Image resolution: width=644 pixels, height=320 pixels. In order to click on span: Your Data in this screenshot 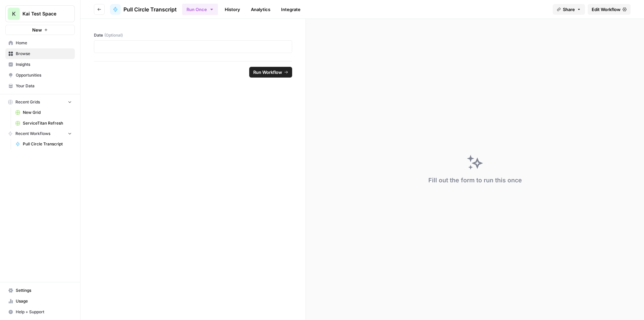, I will do `click(43, 86)`.